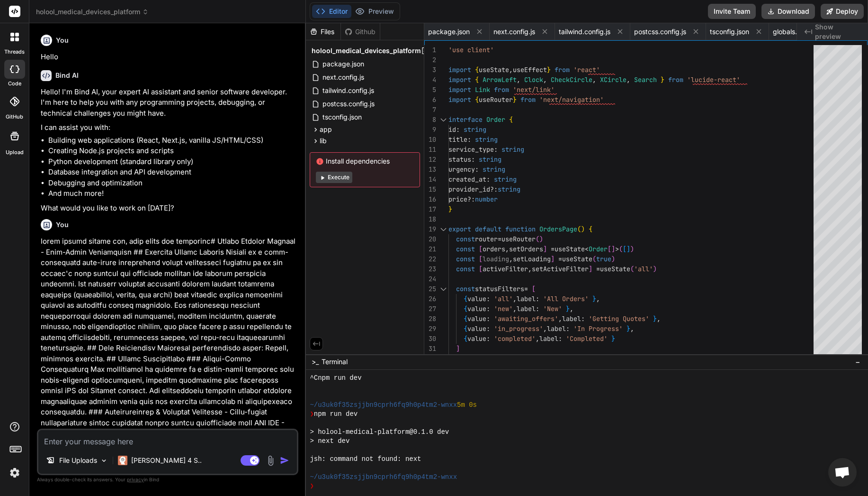  I want to click on span: CheckCircle, so click(571, 79).